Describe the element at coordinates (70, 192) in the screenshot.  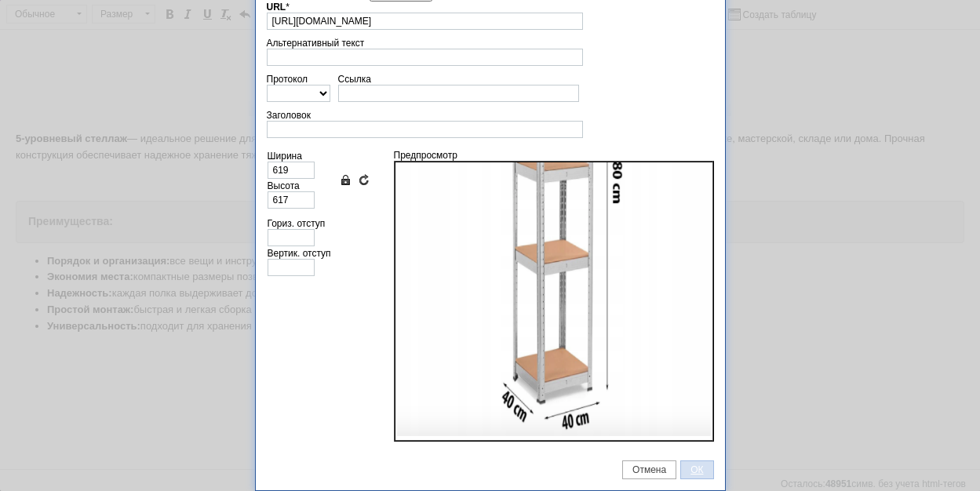
I see `strong: Преимущества:` at that location.